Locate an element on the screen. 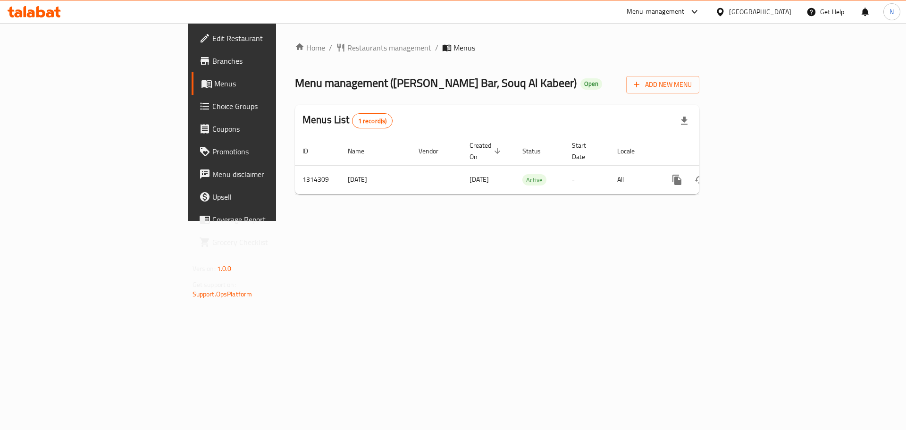 The image size is (906, 430). span: ID is located at coordinates (311, 151).